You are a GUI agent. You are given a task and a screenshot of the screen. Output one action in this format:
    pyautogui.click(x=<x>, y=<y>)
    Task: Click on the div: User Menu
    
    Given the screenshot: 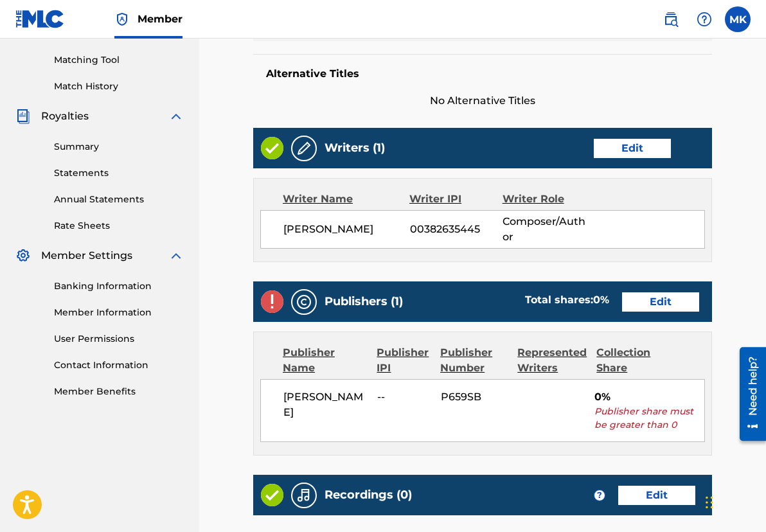 What is the action you would take?
    pyautogui.click(x=738, y=19)
    